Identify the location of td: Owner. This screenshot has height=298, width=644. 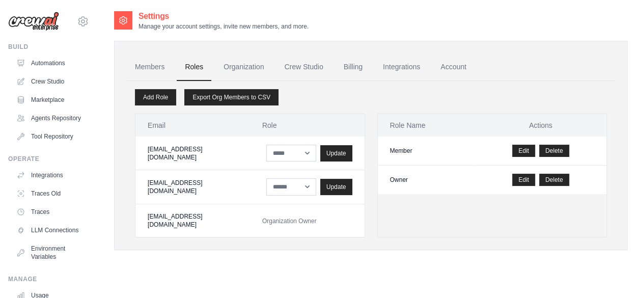
(426, 180).